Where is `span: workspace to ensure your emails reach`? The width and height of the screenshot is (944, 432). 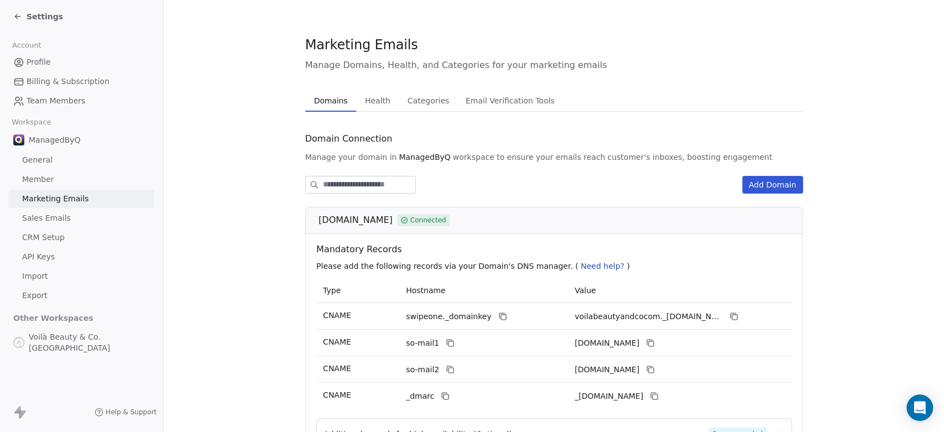 span: workspace to ensure your emails reach is located at coordinates (529, 157).